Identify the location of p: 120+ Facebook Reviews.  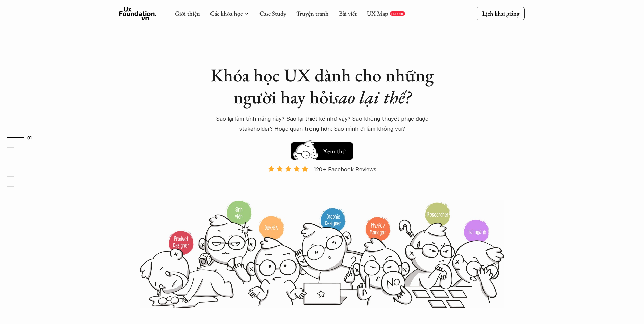
(345, 169).